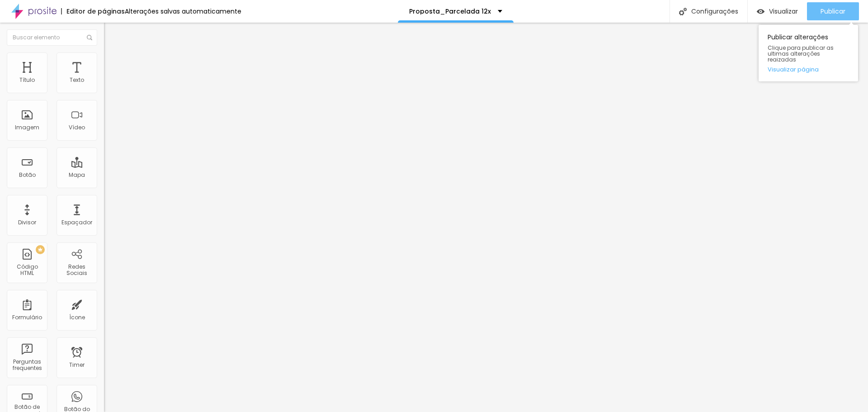 This screenshot has width=868, height=412. Describe the element at coordinates (77, 317) in the screenshot. I see `div: Ícone` at that location.